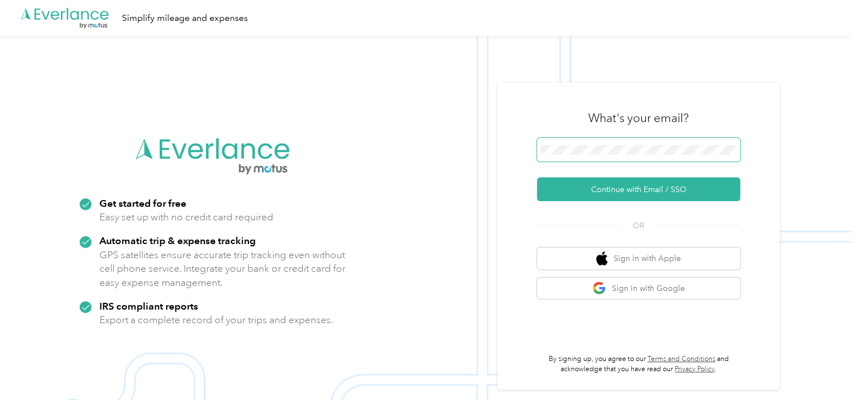 This screenshot has height=400, width=857. I want to click on p: Export a complete record of your trips and expenses., so click(216, 320).